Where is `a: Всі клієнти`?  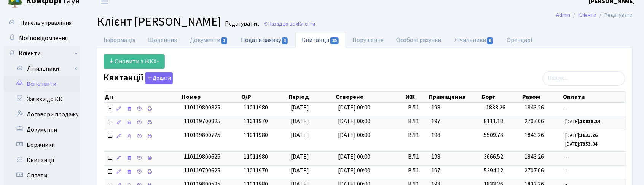 a: Всі клієнти is located at coordinates (42, 84).